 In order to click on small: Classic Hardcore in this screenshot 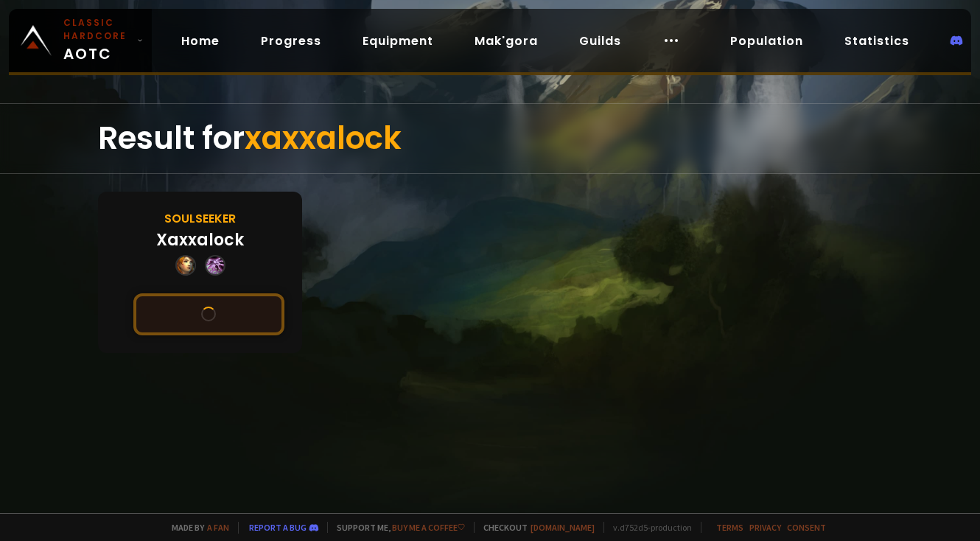, I will do `click(97, 30)`.